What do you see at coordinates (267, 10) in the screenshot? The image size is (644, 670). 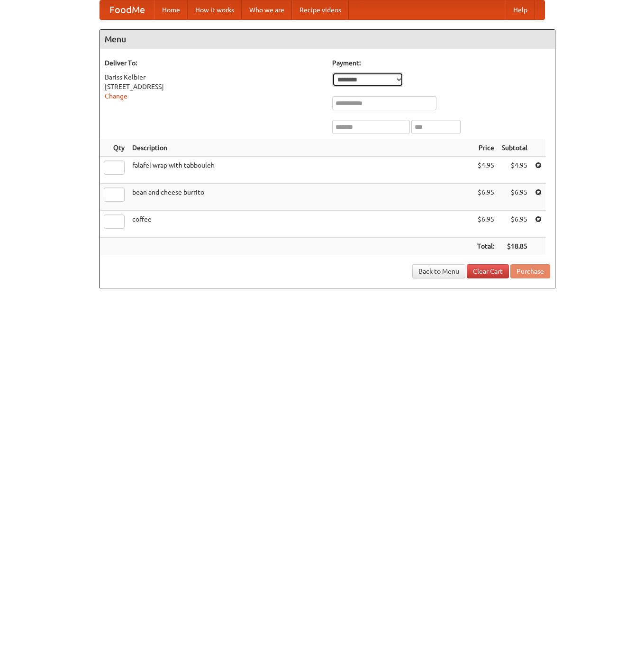 I see `a: Who we are` at bounding box center [267, 10].